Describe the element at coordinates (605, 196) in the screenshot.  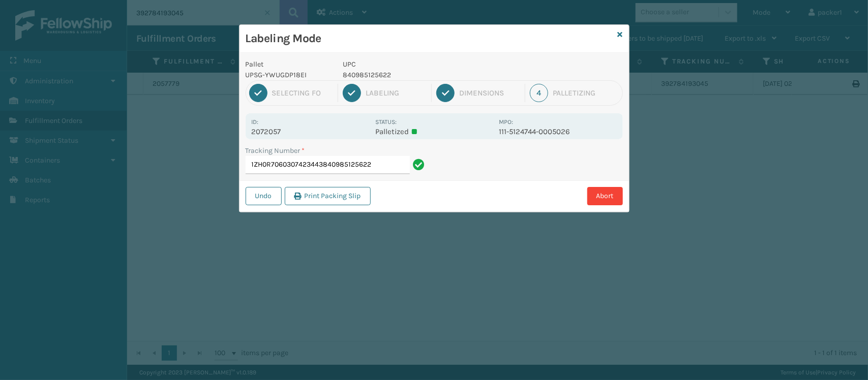
I see `button: Abort` at that location.